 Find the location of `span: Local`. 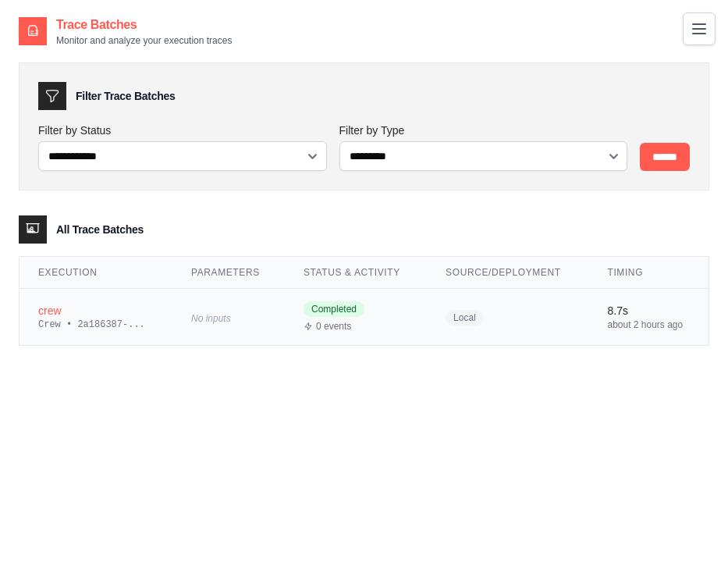

span: Local is located at coordinates (465, 318).